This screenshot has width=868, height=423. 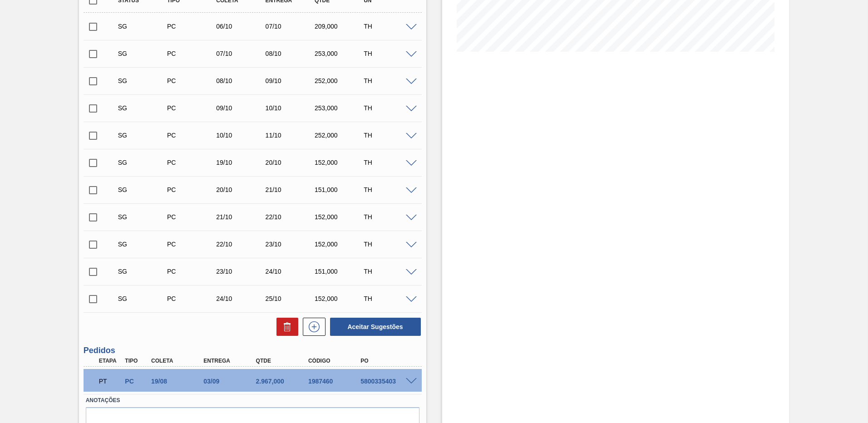 I want to click on div: 1987460, so click(x=335, y=381).